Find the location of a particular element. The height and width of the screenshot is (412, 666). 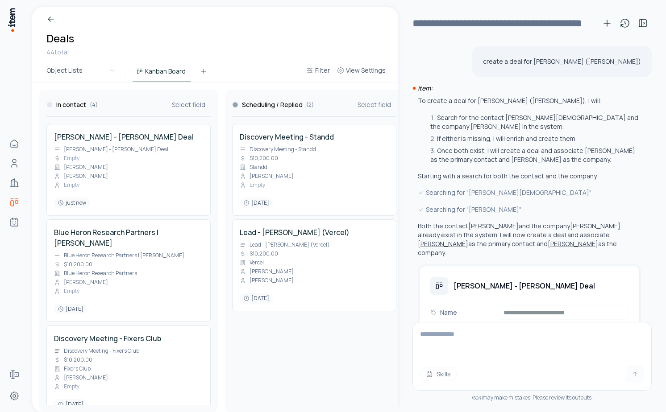

button: View history is located at coordinates (625, 23).